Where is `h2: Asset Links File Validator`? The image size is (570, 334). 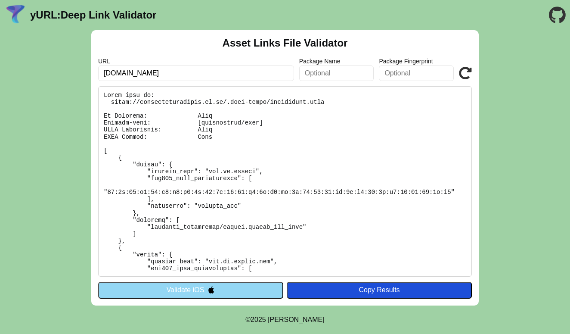
h2: Asset Links File Validator is located at coordinates (285, 43).